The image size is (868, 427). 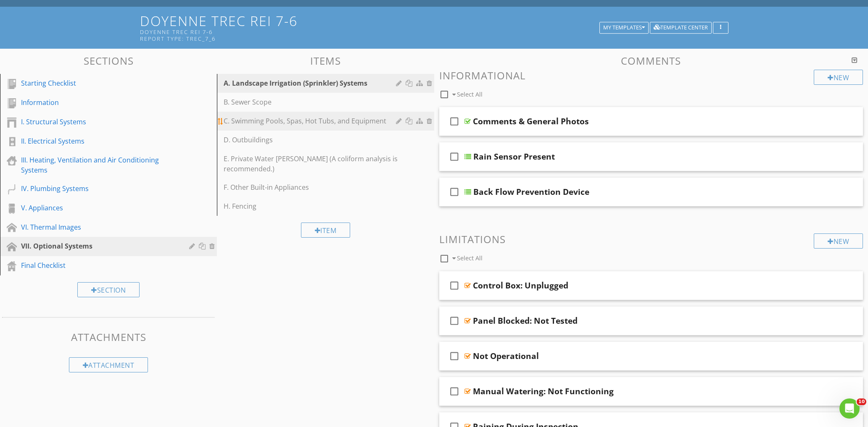 What do you see at coordinates (99, 265) in the screenshot?
I see `div: Final Checklist` at bounding box center [99, 265].